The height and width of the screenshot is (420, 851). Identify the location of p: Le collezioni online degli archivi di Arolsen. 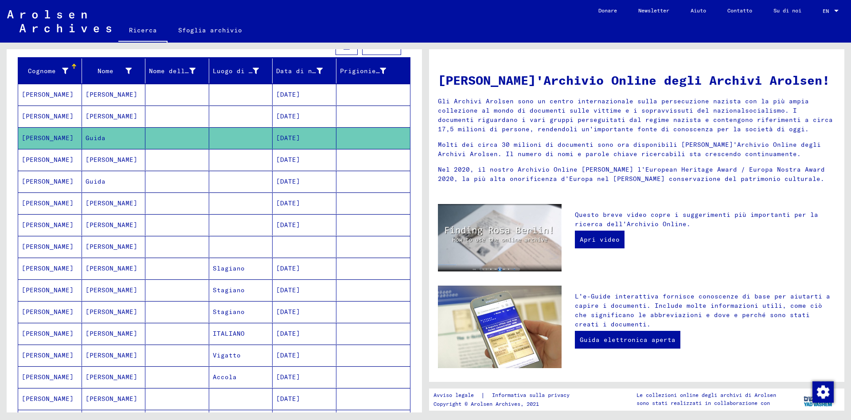
(706, 395).